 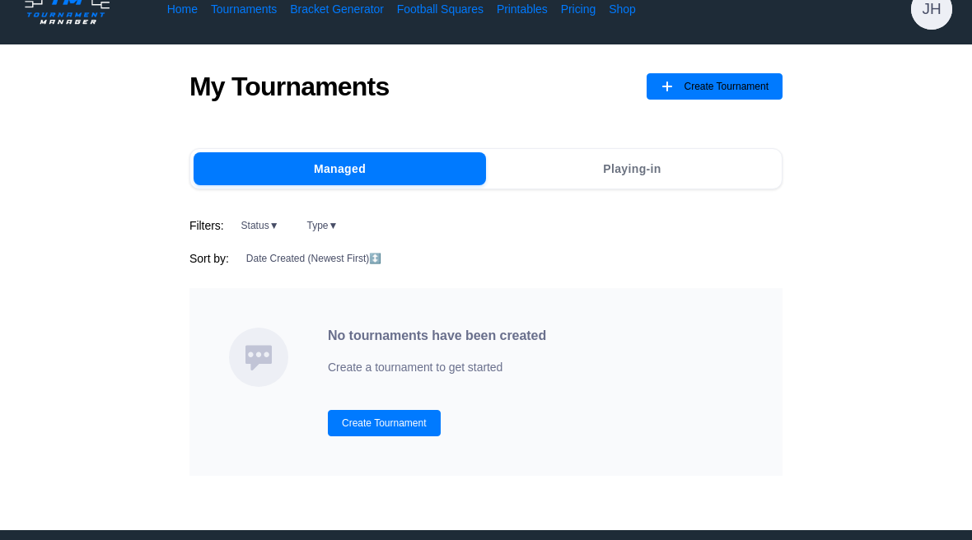 What do you see at coordinates (289, 86) in the screenshot?
I see `h1: My Tournaments` at bounding box center [289, 86].